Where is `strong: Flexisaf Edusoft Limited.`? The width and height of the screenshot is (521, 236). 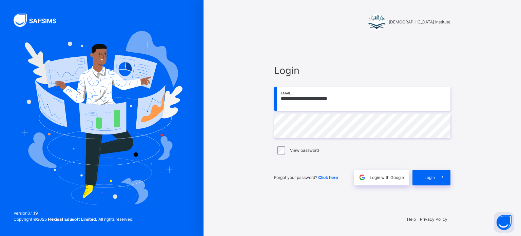
strong: Flexisaf Edusoft Limited. is located at coordinates (73, 219).